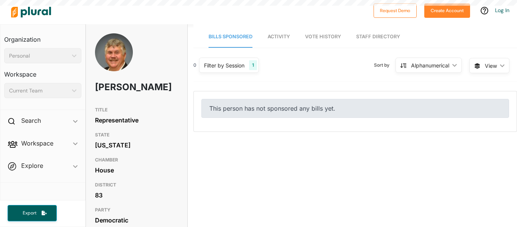 Image resolution: width=517 pixels, height=227 pixels. Describe the element at coordinates (137, 120) in the screenshot. I see `div: Representative` at that location.